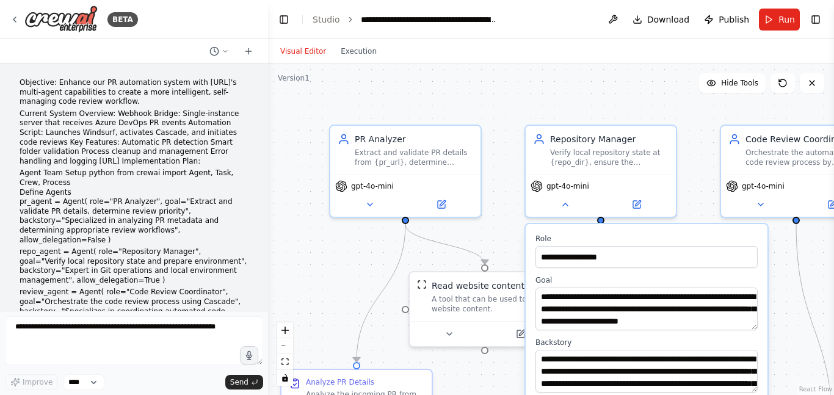 Image resolution: width=834 pixels, height=395 pixels. Describe the element at coordinates (647, 280) in the screenshot. I see `label: Goal` at that location.